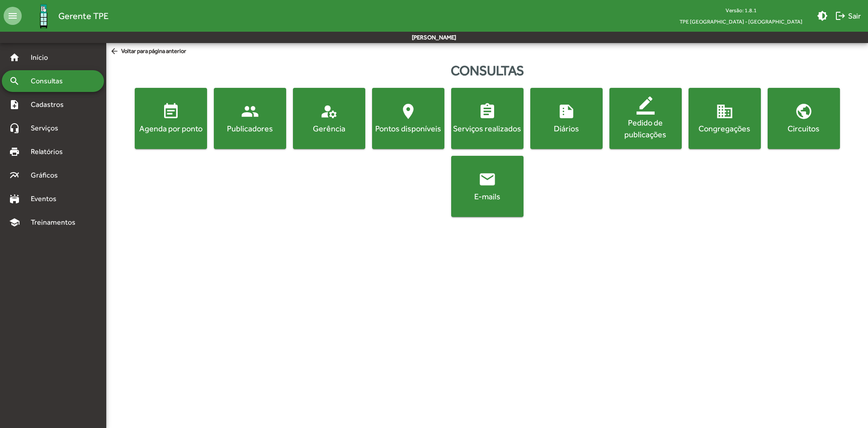 The image size is (868, 428). I want to click on mat-icon: assignment, so click(488, 111).